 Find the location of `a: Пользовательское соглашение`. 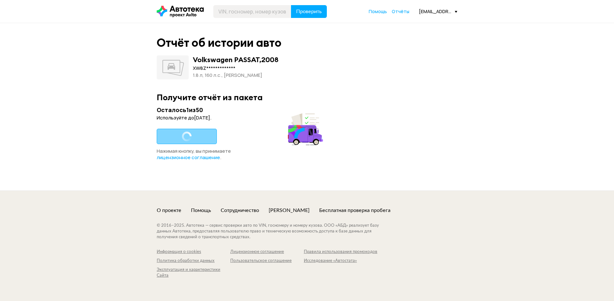

a: Пользовательское соглашение is located at coordinates (267, 261).